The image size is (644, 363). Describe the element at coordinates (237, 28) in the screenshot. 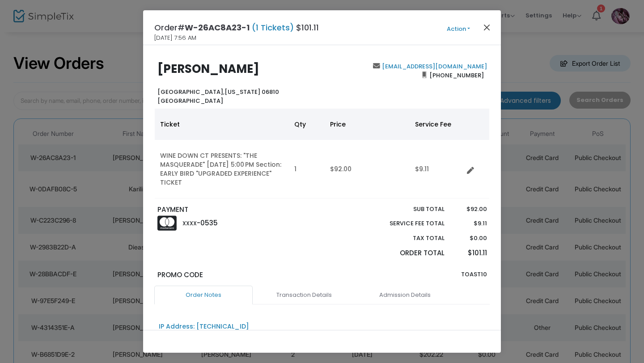

I see `h4: Order# $101.11` at that location.